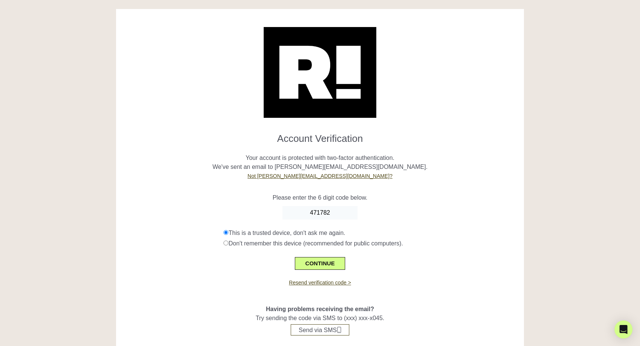  I want to click on div: Don't remember this device (recommended for public computers)., so click(371, 244).